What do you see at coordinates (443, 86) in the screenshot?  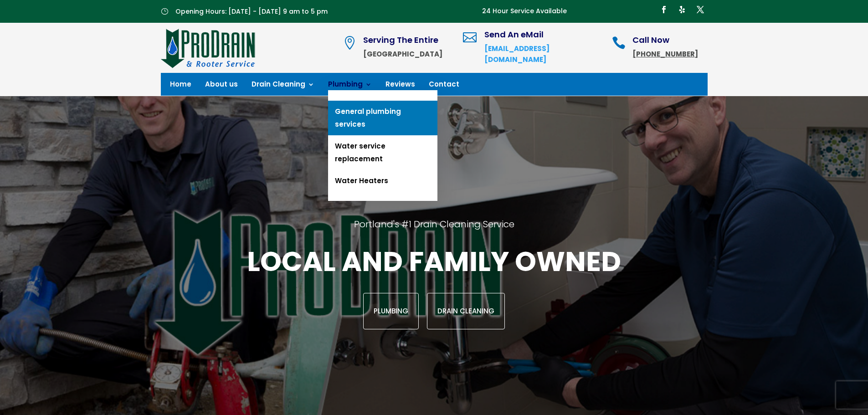 I see `a: Contact` at bounding box center [443, 86].